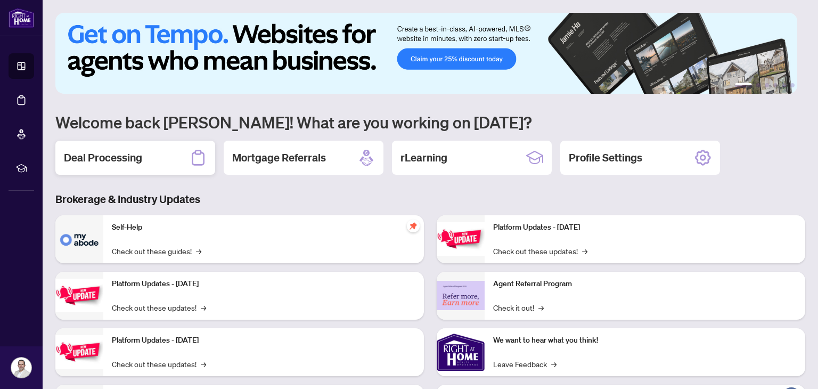 The height and width of the screenshot is (389, 818). What do you see at coordinates (21, 18) in the screenshot?
I see `img: logo` at bounding box center [21, 18].